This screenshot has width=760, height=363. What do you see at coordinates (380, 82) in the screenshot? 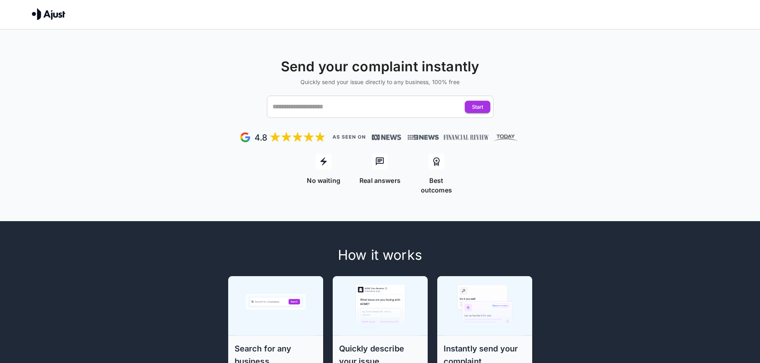
I see `h6: Quickly send your issue directly to any business, 100% free` at bounding box center [380, 82].